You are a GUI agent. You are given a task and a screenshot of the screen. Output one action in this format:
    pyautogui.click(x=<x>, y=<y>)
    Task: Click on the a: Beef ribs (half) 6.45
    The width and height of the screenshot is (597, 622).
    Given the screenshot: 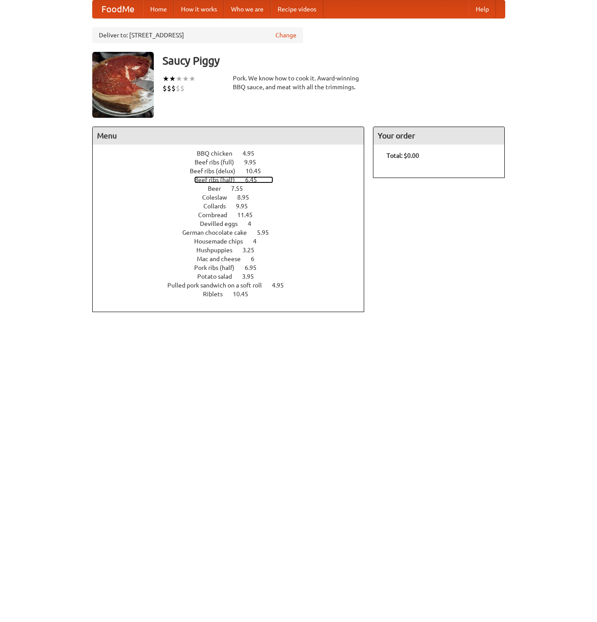 What is the action you would take?
    pyautogui.click(x=234, y=180)
    